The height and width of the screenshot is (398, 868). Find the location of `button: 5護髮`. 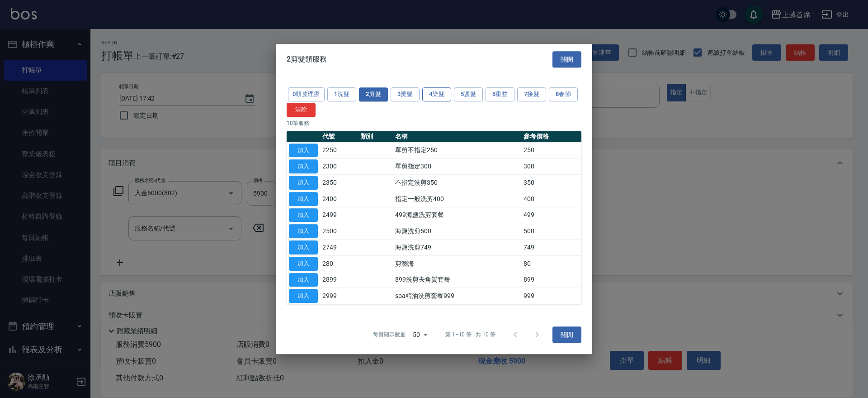

button: 5護髮 is located at coordinates (468, 94).